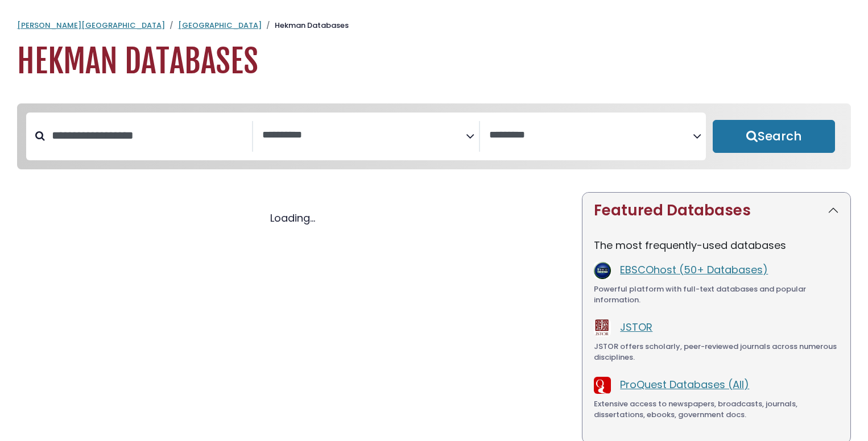 This screenshot has height=441, width=868. Describe the element at coordinates (773, 136) in the screenshot. I see `button: Submit for Search Results` at that location.